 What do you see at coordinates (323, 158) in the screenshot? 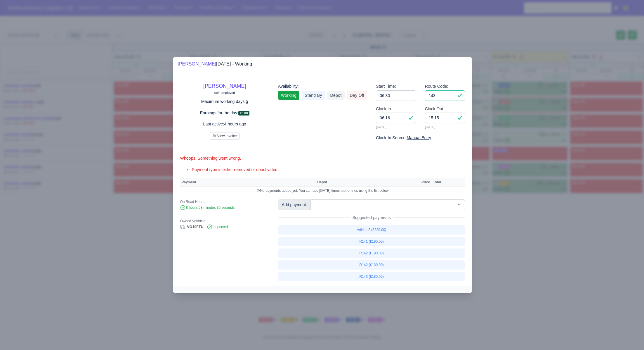
I see `div: Whoops! Something went wrong.` at bounding box center [323, 158].